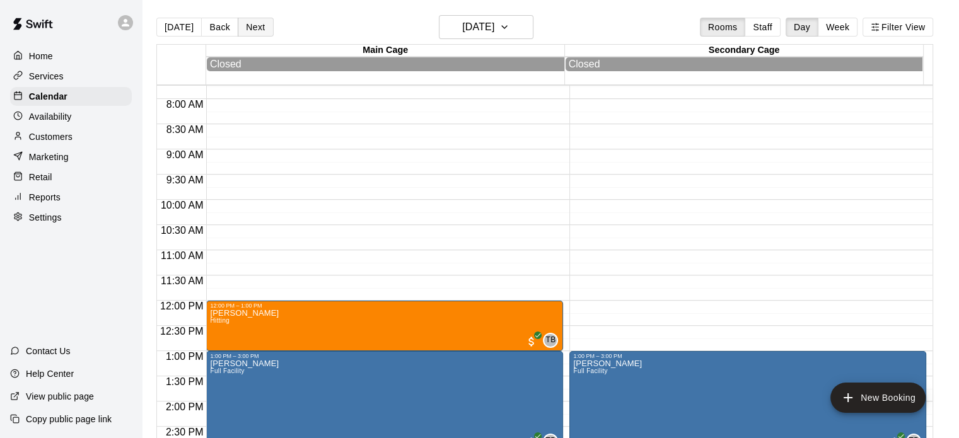 This screenshot has height=438, width=959. What do you see at coordinates (71, 137) in the screenshot?
I see `div: Customers` at bounding box center [71, 137].